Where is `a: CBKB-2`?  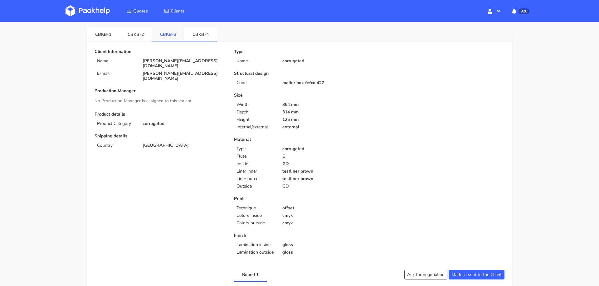 a: CBKB-2 is located at coordinates (136, 34).